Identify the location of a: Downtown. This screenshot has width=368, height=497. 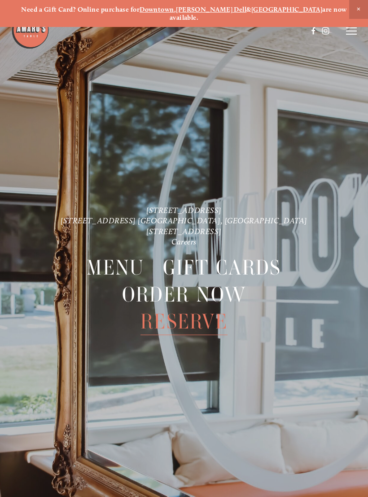
(157, 9).